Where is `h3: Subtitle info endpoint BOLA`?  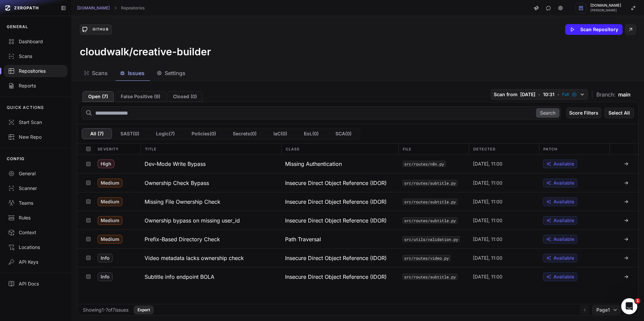
h3: Subtitle info endpoint BOLA is located at coordinates (180, 277).